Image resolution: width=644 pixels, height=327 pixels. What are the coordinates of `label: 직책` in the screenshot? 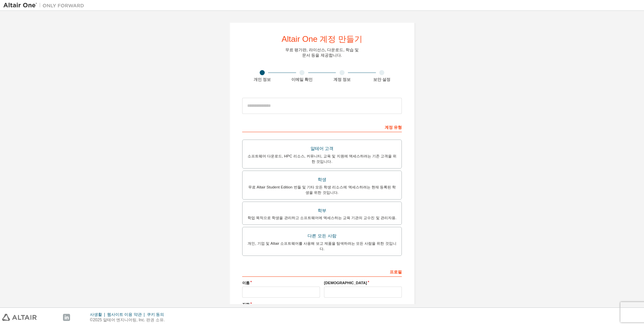 It's located at (322, 304).